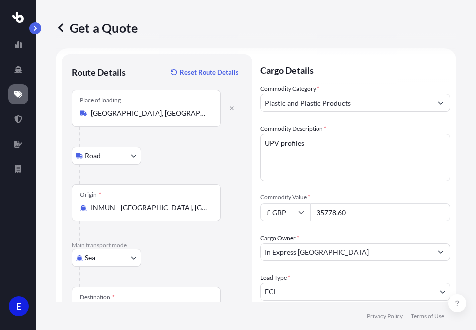  I want to click on label: Commodity Description, so click(293, 129).